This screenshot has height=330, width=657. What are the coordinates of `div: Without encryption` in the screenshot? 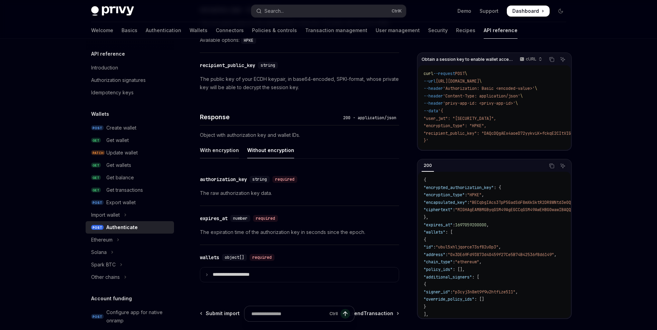 It's located at (271, 150).